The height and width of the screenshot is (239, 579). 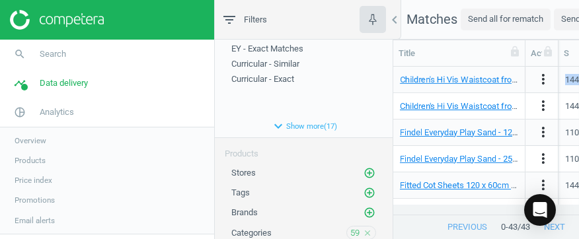 What do you see at coordinates (34, 200) in the screenshot?
I see `span: Promotions` at bounding box center [34, 200].